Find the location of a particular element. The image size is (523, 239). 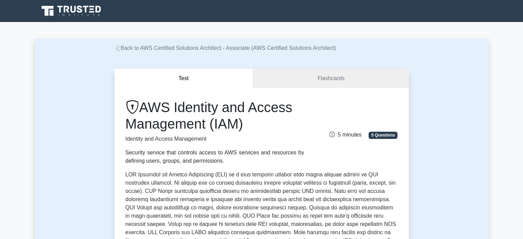

span: 5 minutes is located at coordinates (345, 134).